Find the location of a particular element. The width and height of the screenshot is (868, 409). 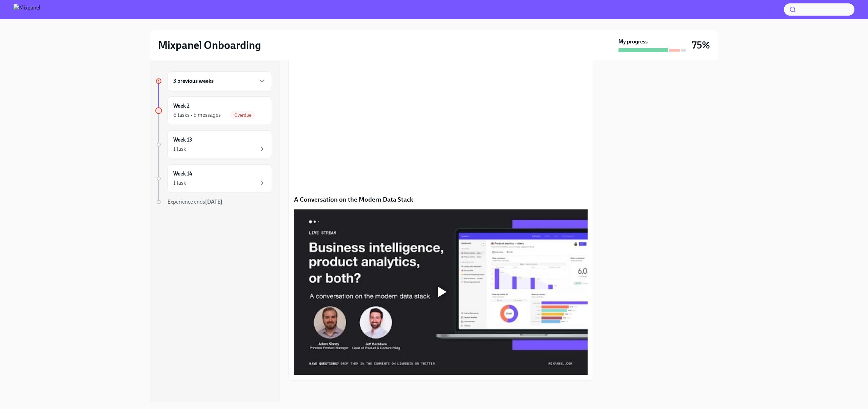

span: Experience ends is located at coordinates (195, 202).